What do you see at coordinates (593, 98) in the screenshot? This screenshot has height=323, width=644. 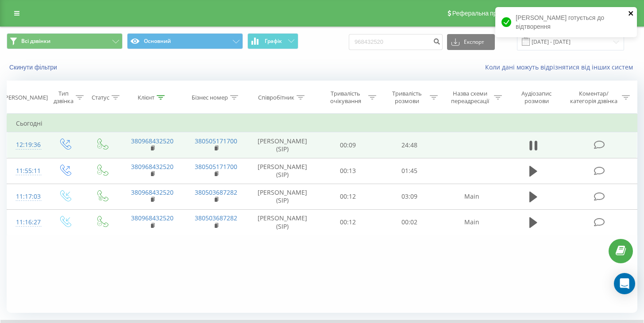 I see `div: Коментар/категорія дзвінка` at bounding box center [593, 98].